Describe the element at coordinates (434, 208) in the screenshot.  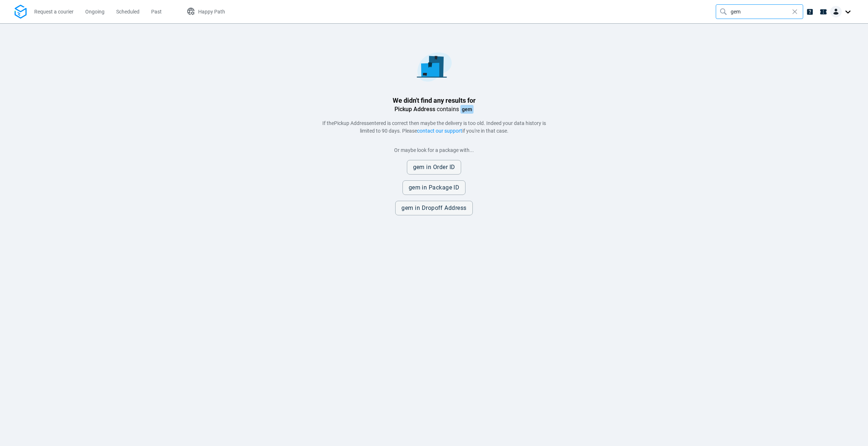
I see `button: gem in Dropoff Address` at that location.